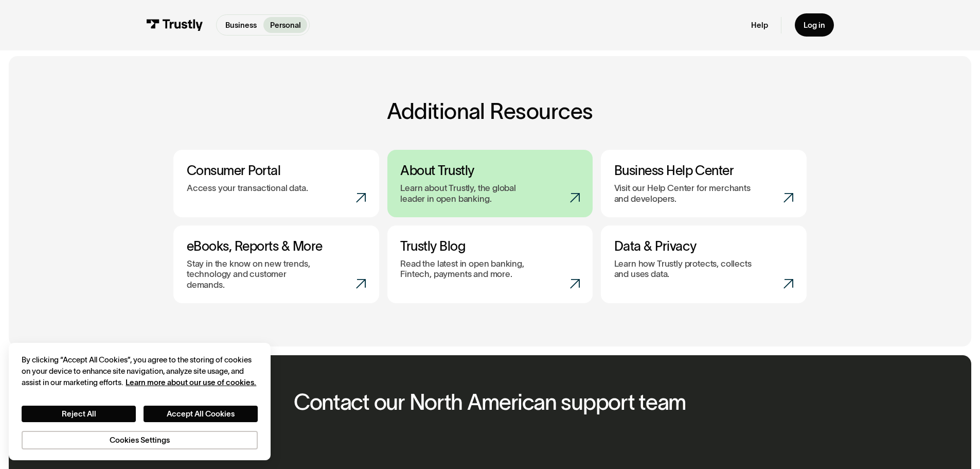 The height and width of the screenshot is (469, 980). Describe the element at coordinates (760, 25) in the screenshot. I see `a: Help` at that location.